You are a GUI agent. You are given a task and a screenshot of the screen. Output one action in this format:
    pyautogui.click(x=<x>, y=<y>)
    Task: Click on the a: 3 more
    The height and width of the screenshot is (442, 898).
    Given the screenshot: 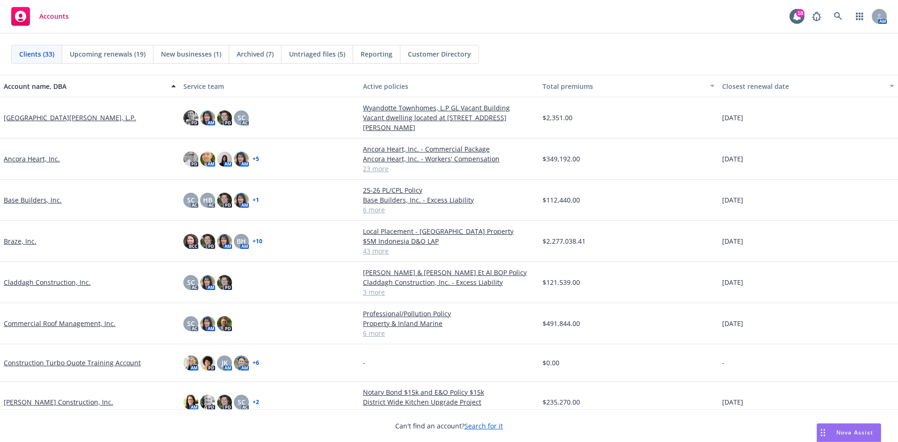 What is the action you would take?
    pyautogui.click(x=449, y=292)
    